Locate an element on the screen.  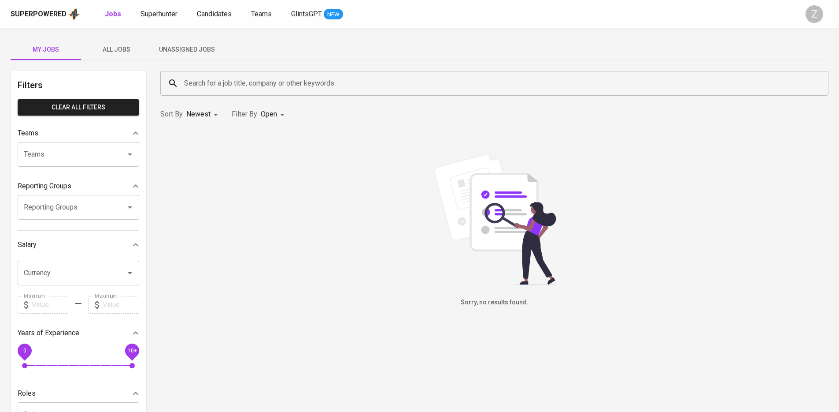
p: Filter By is located at coordinates (245, 114).